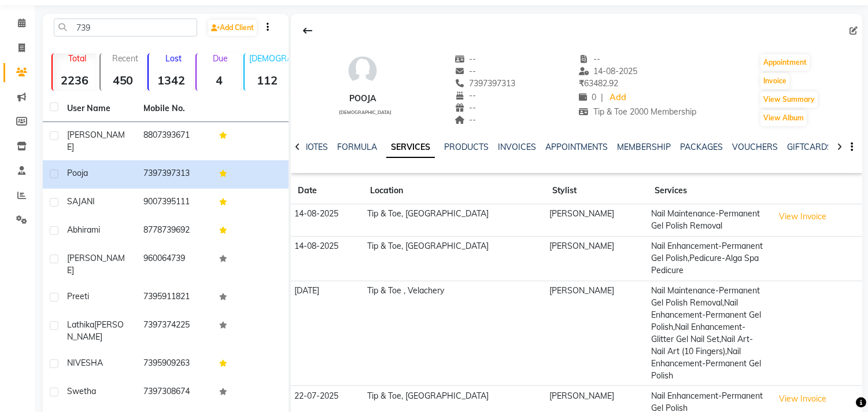 The height and width of the screenshot is (412, 868). What do you see at coordinates (454, 333) in the screenshot?
I see `td: Tip & Toe , Velachery` at bounding box center [454, 333].